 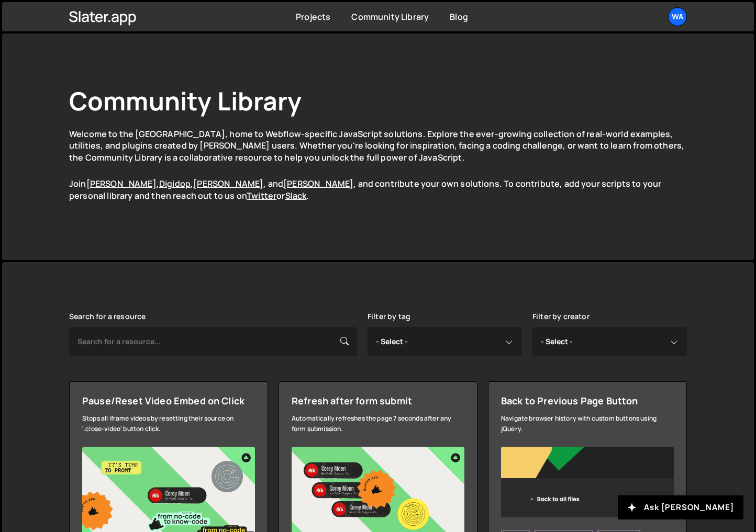 What do you see at coordinates (378, 400) in the screenshot?
I see `div: Refresh after form submit` at bounding box center [378, 400].